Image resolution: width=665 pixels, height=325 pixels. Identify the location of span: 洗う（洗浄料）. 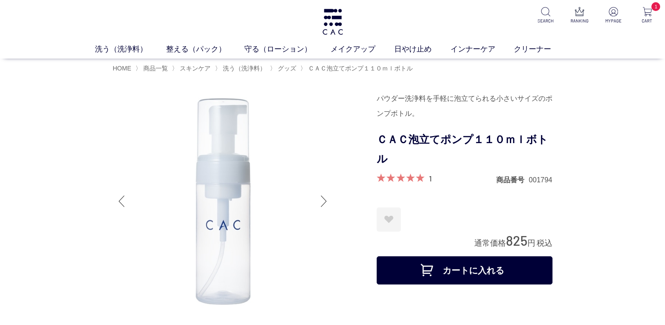
(244, 68).